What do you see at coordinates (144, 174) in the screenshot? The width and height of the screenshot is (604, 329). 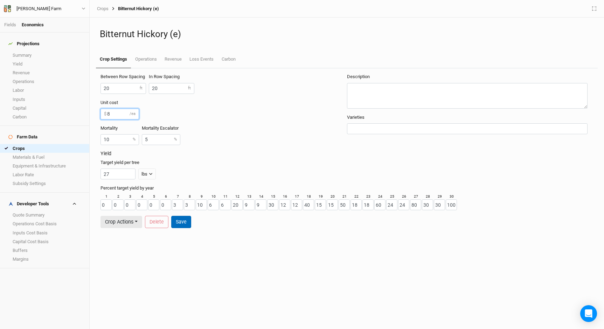 I see `div: lbs` at bounding box center [144, 174].